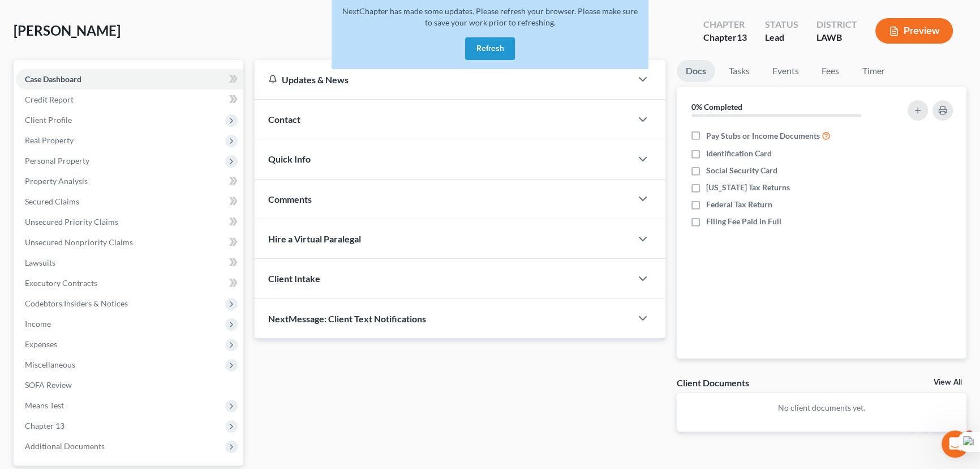 This screenshot has height=469, width=980. What do you see at coordinates (130, 100) in the screenshot?
I see `a: Credit Report` at bounding box center [130, 100].